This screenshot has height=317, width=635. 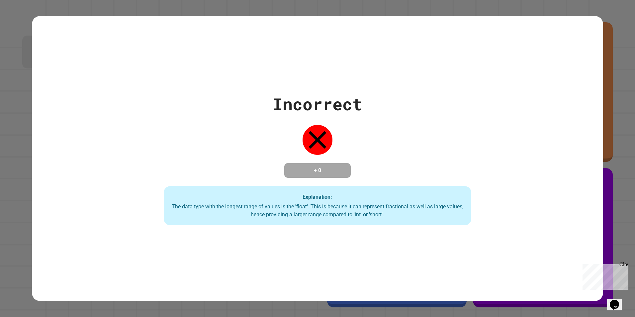 I want to click on div: Incorrect, so click(x=317, y=104).